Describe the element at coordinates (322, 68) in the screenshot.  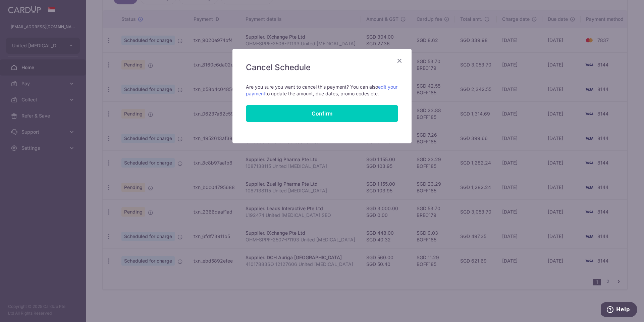
I see `h5: Cancel Schedule` at that location.